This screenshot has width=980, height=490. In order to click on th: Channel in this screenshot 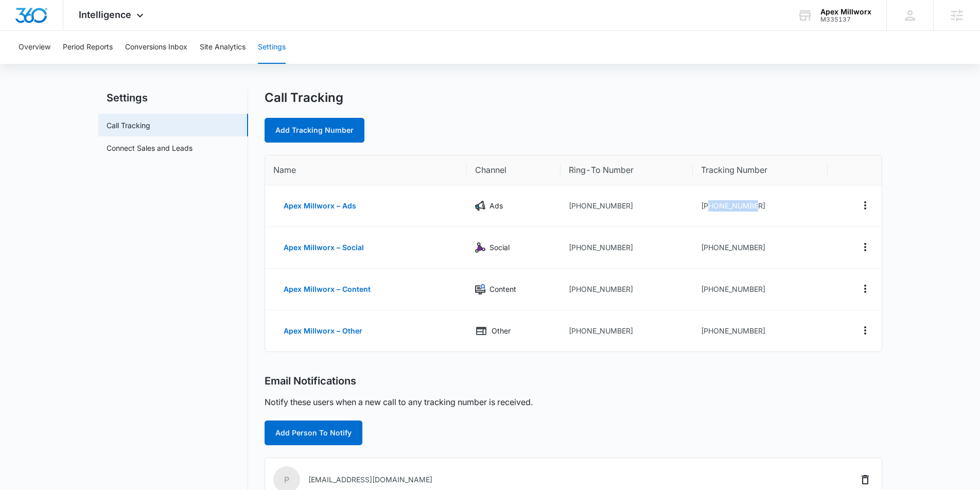, I will do `click(514, 170)`.